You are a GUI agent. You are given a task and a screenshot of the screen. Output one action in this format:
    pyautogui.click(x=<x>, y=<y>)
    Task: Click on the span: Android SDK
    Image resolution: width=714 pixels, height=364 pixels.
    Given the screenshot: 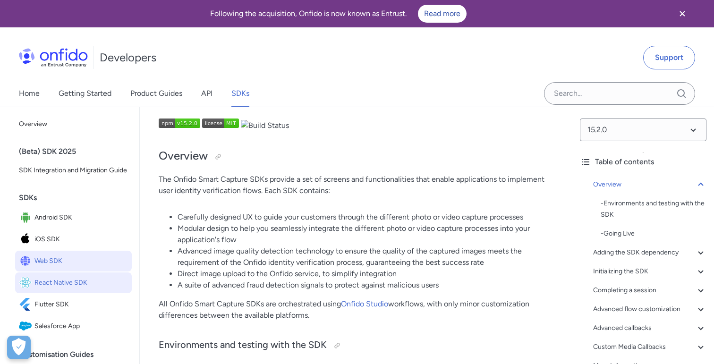 What is the action you would take?
    pyautogui.click(x=81, y=218)
    